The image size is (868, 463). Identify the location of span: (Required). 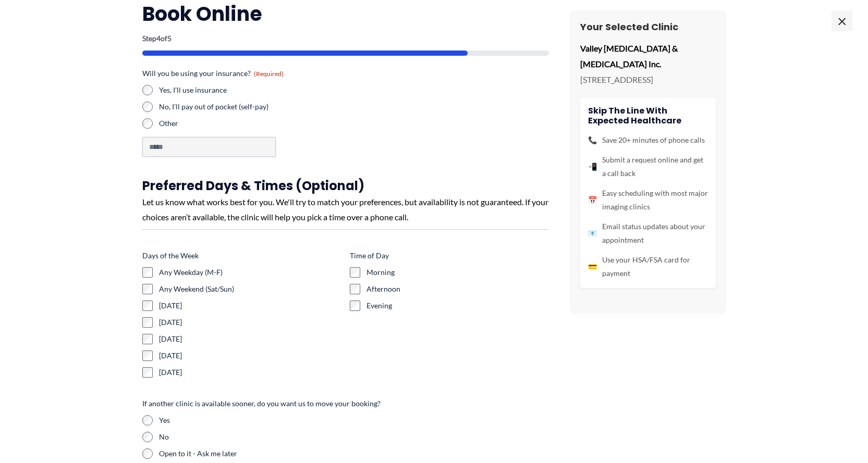
(269, 73).